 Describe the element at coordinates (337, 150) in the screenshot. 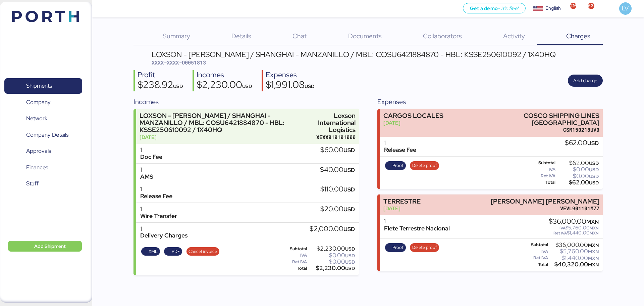

I see `div: $60.00` at that location.